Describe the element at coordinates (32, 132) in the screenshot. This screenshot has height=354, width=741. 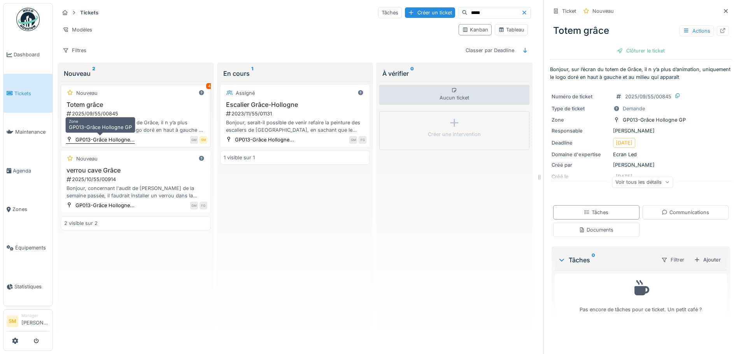
I see `span: Maintenance` at that location.